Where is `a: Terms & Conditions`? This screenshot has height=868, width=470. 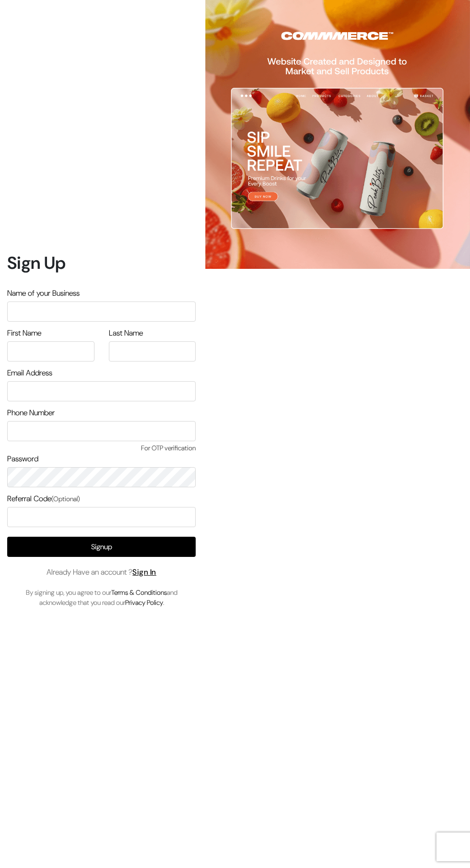
a: Terms & Conditions is located at coordinates (139, 592).